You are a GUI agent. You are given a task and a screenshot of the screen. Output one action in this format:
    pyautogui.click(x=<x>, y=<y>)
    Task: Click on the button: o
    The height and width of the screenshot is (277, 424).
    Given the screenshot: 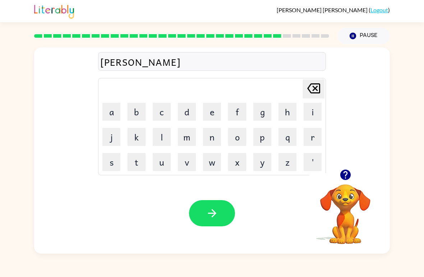 What is the action you would take?
    pyautogui.click(x=237, y=137)
    